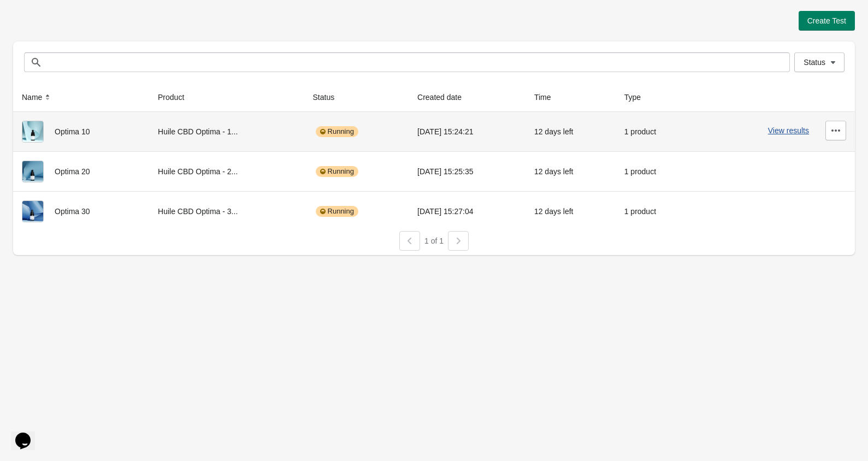 Image resolution: width=868 pixels, height=461 pixels. Describe the element at coordinates (72, 211) in the screenshot. I see `span: Optima 30` at that location.